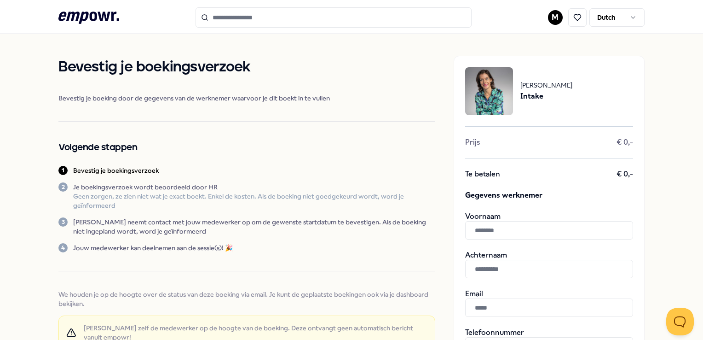 The height and width of the screenshot is (340, 703). Describe the element at coordinates (549, 195) in the screenshot. I see `span: Gegevens werknemer` at that location.